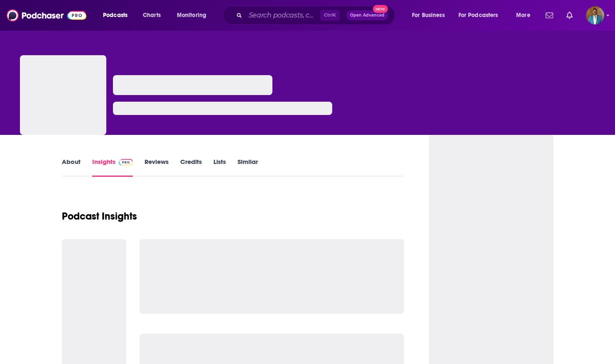 The width and height of the screenshot is (615, 364). Describe the element at coordinates (478, 15) in the screenshot. I see `span: For Podcasters` at that location.